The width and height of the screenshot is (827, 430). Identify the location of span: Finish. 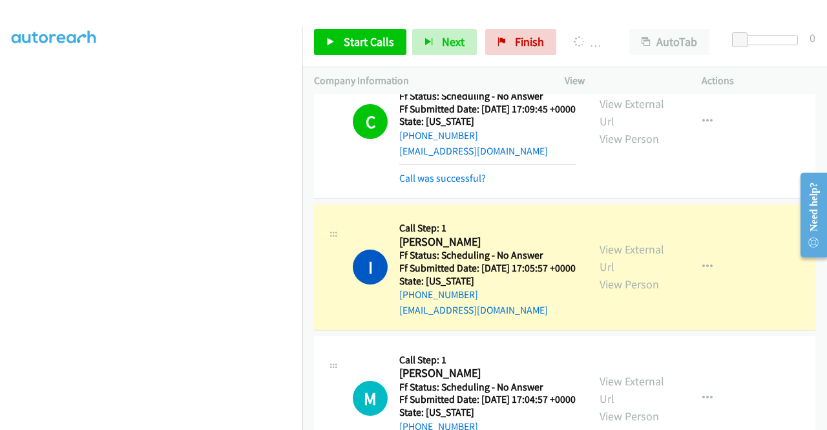
(529, 41).